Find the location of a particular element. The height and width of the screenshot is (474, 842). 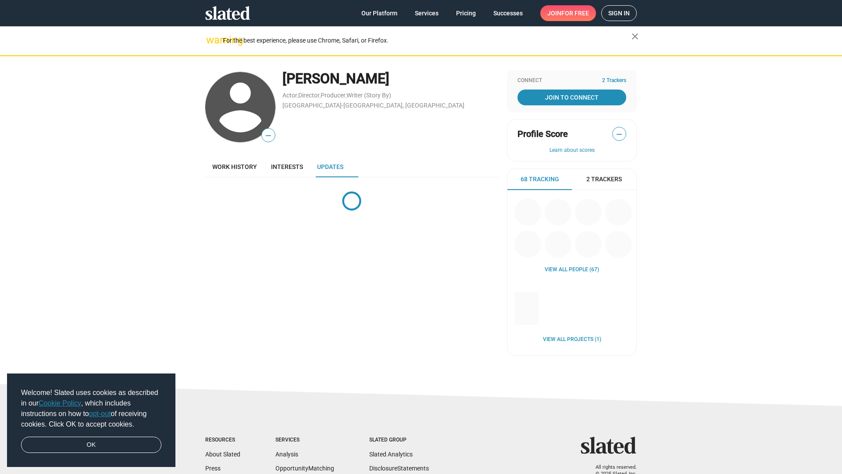

a: Actor is located at coordinates (290, 95).